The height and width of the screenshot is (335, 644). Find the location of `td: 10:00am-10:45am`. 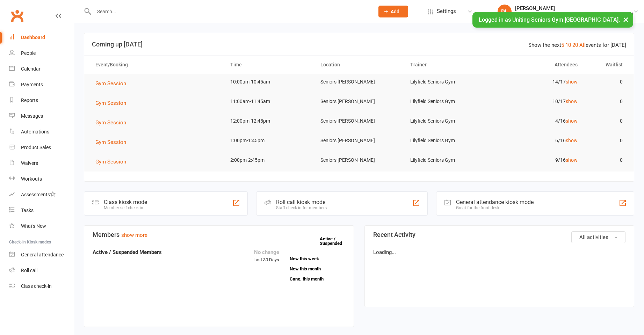

td: 10:00am-10:45am is located at coordinates (269, 82).